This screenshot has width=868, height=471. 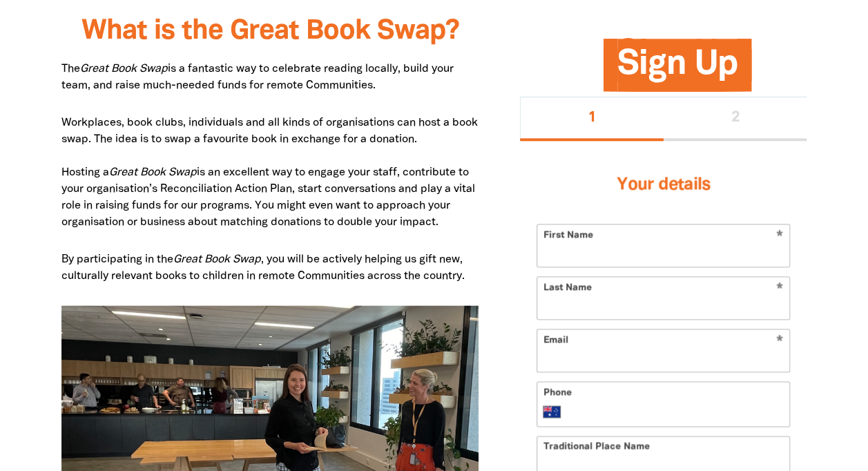 What do you see at coordinates (677, 69) in the screenshot?
I see `span: Sign Up` at bounding box center [677, 69].